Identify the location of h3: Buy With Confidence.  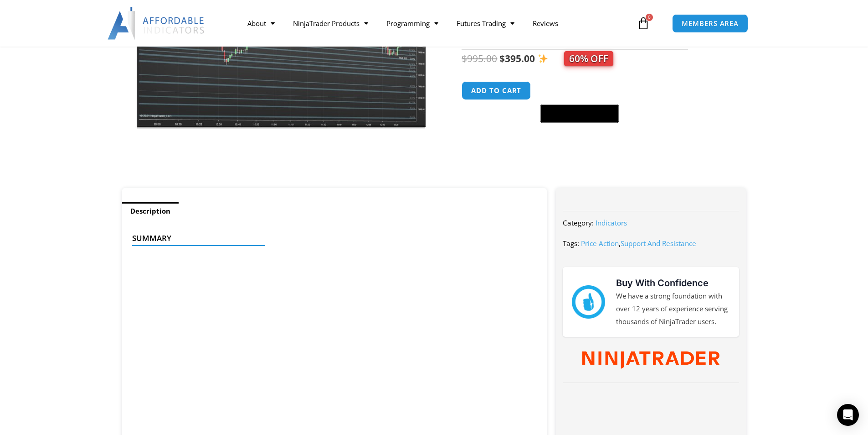
(673, 283).